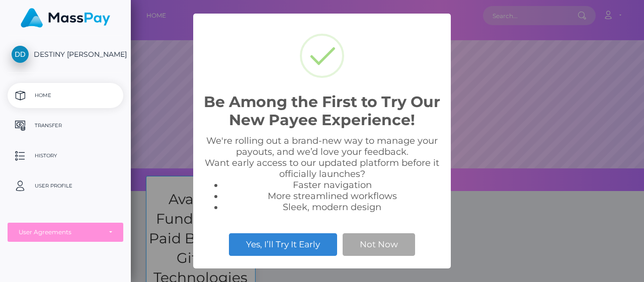  I want to click on img: MassPay, so click(66, 18).